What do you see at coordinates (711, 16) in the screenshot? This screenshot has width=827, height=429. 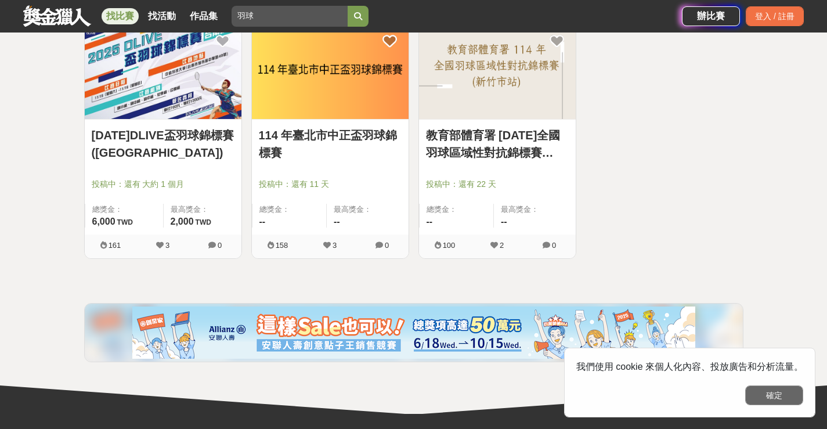 I see `a: 辦比賽` at bounding box center [711, 16].